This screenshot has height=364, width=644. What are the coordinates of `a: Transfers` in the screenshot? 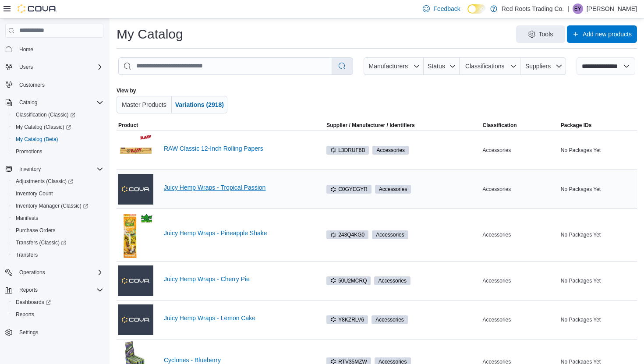 It's located at (27, 255).